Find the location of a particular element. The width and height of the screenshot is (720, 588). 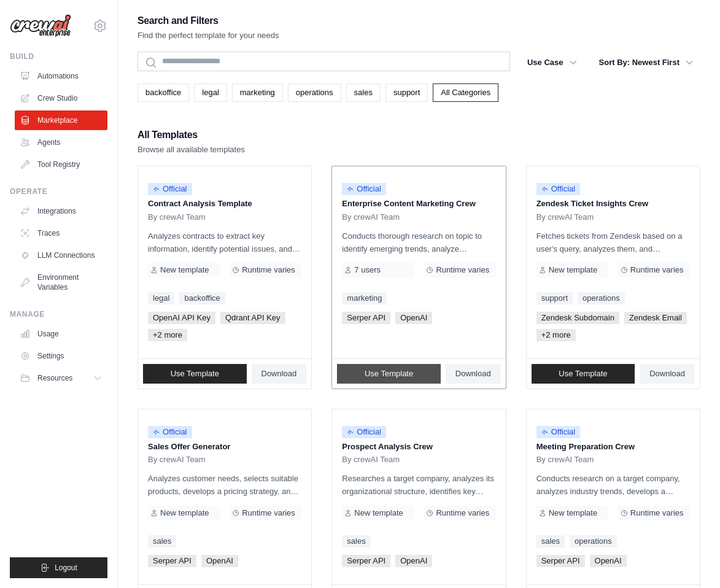

a: Agents is located at coordinates (61, 142).